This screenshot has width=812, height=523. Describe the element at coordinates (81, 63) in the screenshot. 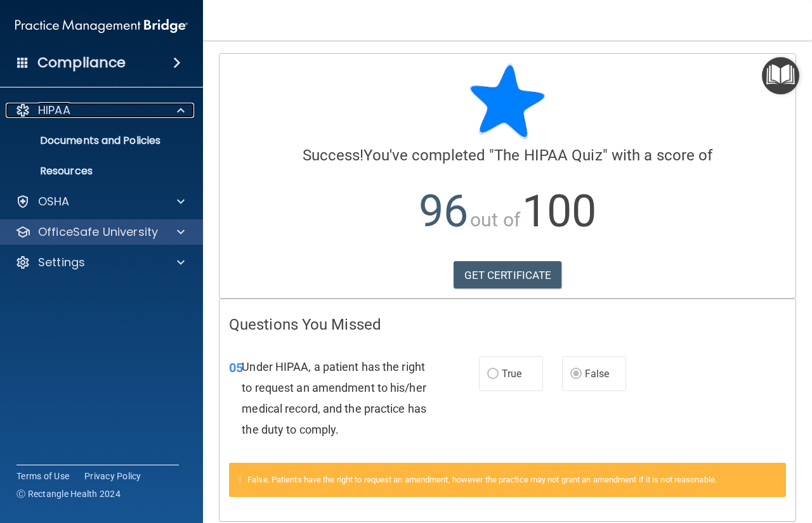

I see `h4: Compliance` at that location.